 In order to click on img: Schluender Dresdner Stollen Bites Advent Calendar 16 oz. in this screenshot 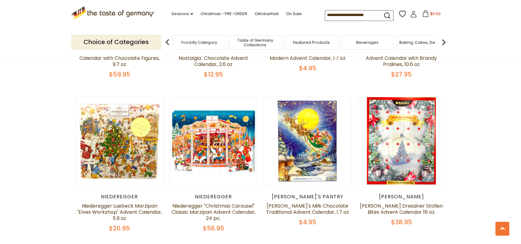, I will do `click(401, 140)`.